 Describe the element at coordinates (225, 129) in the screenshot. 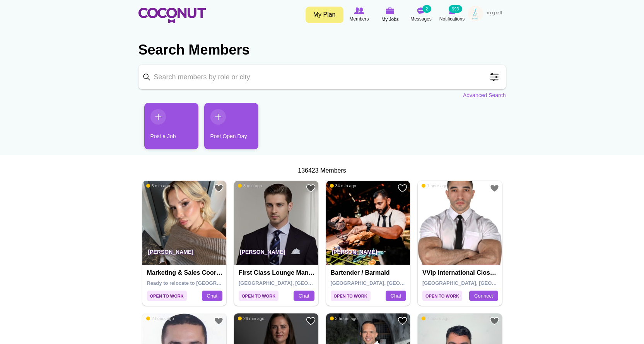

I see `li: 2 / 2` at that location.